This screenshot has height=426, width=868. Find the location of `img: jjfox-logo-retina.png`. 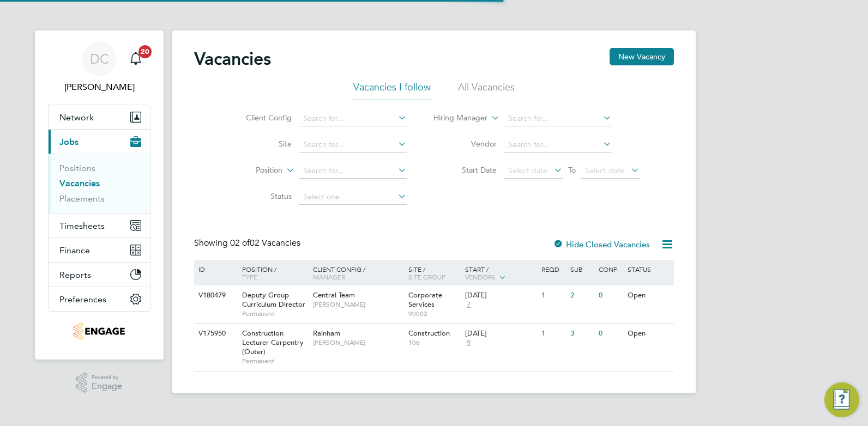

img: jjfox-logo-retina.png is located at coordinates (99, 332).